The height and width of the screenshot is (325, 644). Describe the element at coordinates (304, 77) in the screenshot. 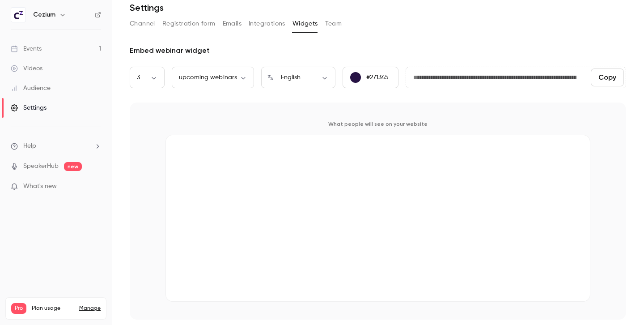

I see `div: English` at that location.